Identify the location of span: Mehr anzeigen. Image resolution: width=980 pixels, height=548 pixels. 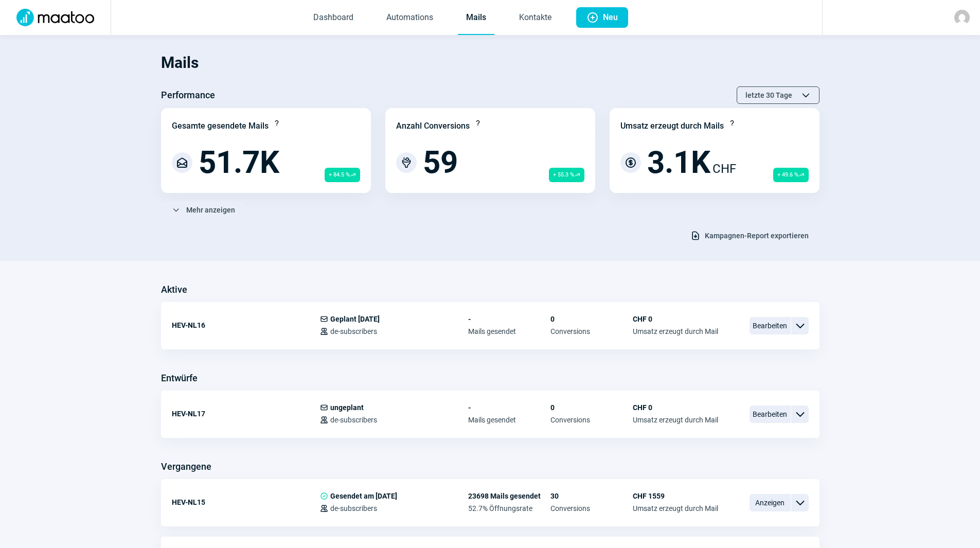
(210, 210).